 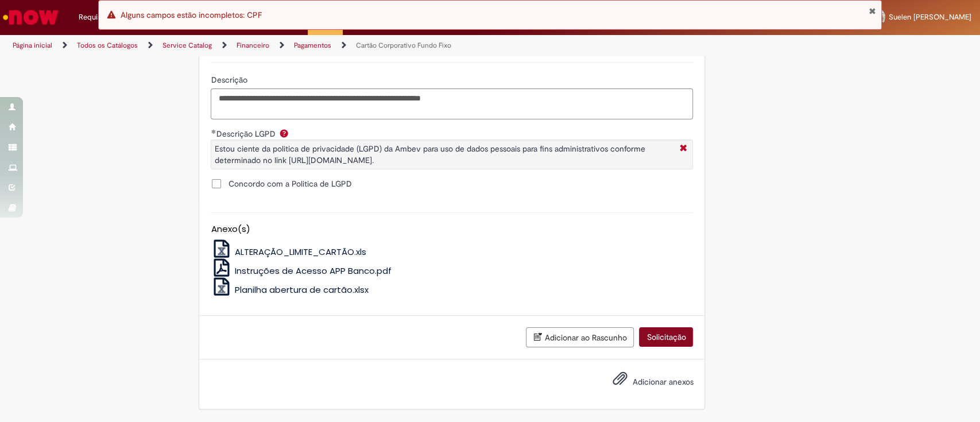 I want to click on h5: Anexo(s), so click(x=452, y=229).